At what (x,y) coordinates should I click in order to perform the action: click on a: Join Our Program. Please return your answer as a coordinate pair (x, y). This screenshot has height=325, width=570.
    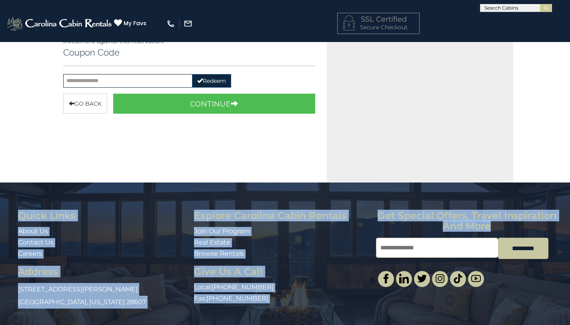
    Looking at the image, I should click on (222, 231).